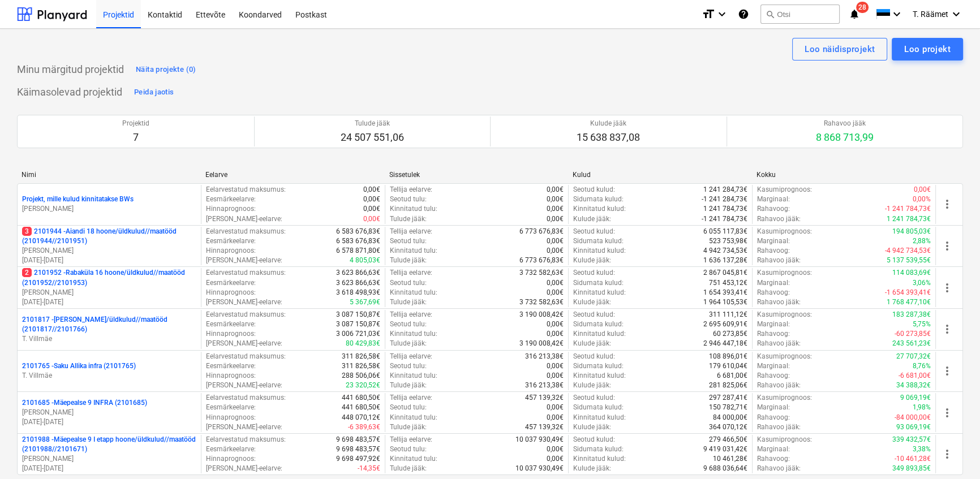 Image resolution: width=980 pixels, height=479 pixels. I want to click on p: 349 893,85€, so click(912, 468).